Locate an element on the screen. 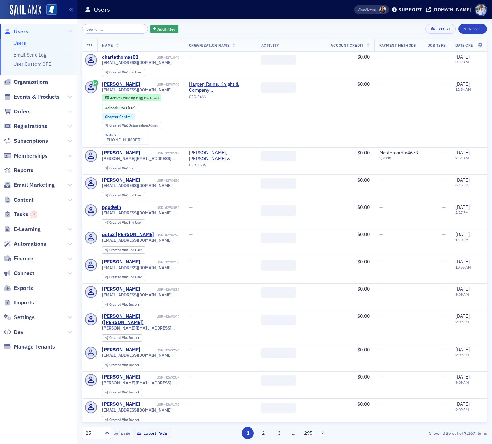 The width and height of the screenshot is (492, 444). div: USR-4269224 is located at coordinates (160, 350).